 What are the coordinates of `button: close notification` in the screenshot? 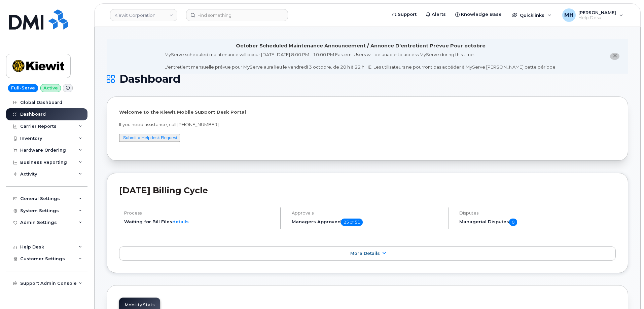 It's located at (614, 57).